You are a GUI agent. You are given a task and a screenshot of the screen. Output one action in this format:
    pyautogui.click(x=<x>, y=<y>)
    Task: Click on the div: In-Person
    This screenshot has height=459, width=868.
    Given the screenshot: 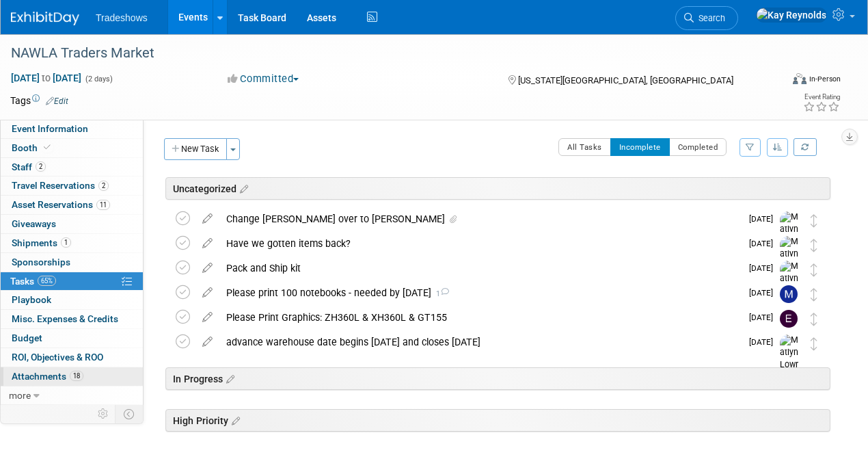 What is the action you would take?
    pyautogui.click(x=824, y=79)
    